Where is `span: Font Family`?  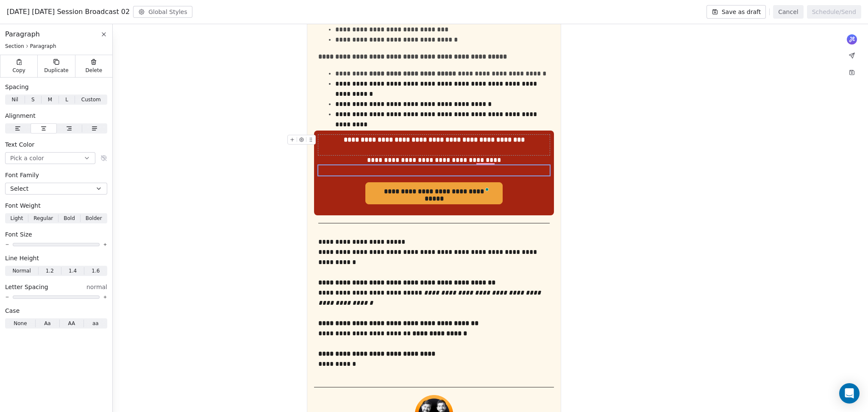
span: Font Family is located at coordinates (22, 175).